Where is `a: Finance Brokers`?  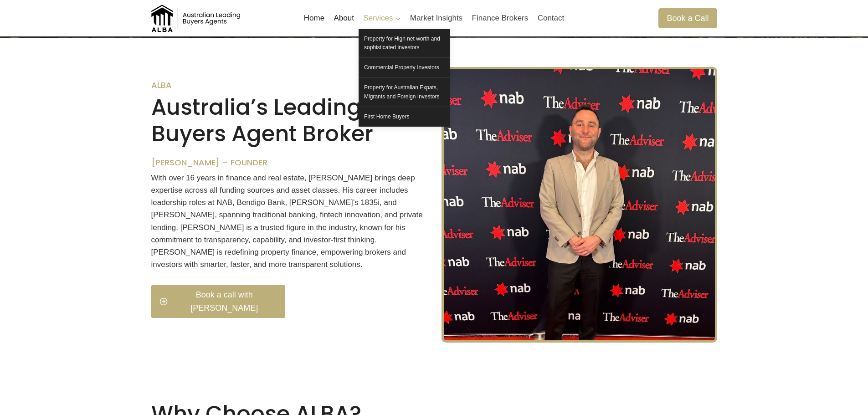 a: Finance Brokers is located at coordinates (499, 18).